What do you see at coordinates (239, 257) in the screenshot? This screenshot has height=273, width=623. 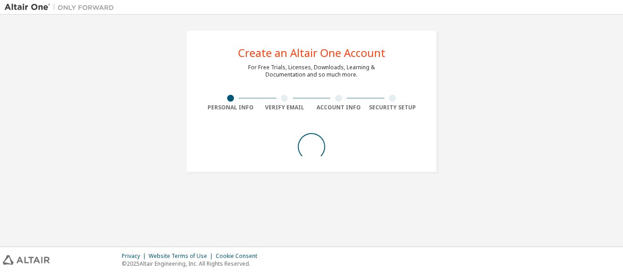 I see `div: Cookie Consent` at bounding box center [239, 257].